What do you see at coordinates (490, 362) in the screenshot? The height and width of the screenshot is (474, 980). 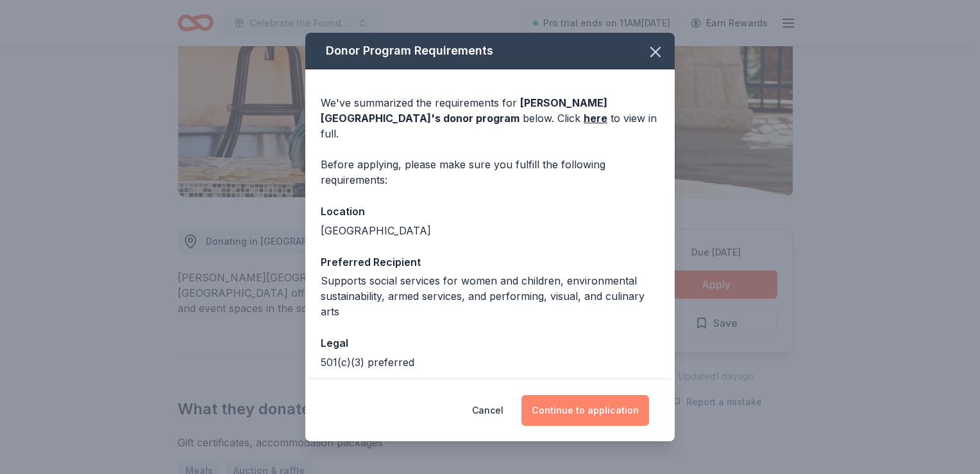 I see `div: 501(c)(3) preferred` at bounding box center [490, 362].